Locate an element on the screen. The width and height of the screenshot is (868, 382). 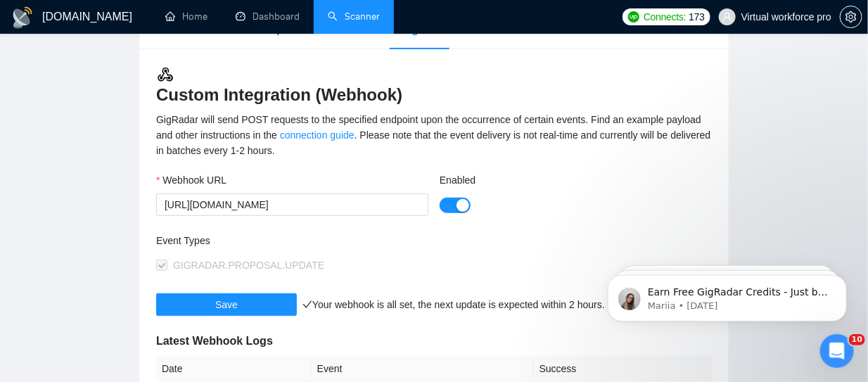
span: Your webhook is all set, the next update is expected within 2 hours. is located at coordinates (454, 305).